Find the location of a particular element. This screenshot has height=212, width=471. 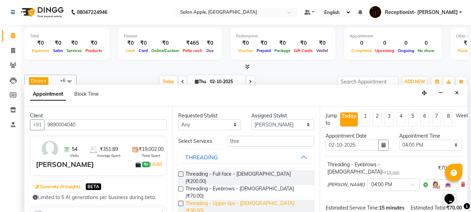

img: Receptionist- Sayali is located at coordinates (376, 12).